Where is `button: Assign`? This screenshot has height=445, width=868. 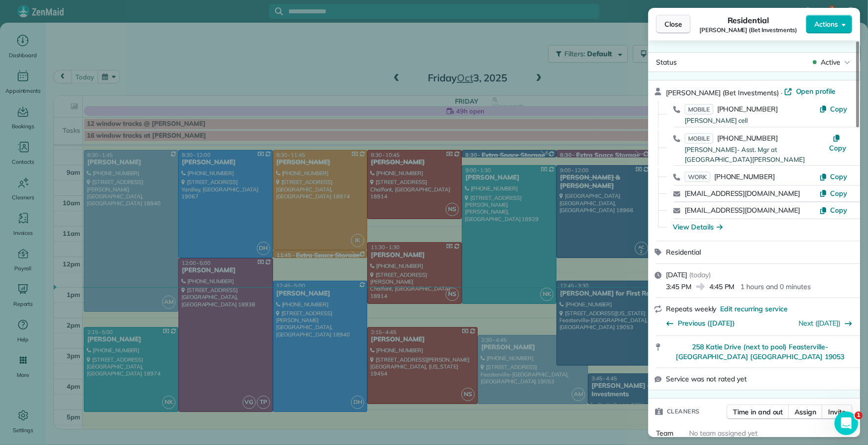
button: Assign is located at coordinates (805, 412).